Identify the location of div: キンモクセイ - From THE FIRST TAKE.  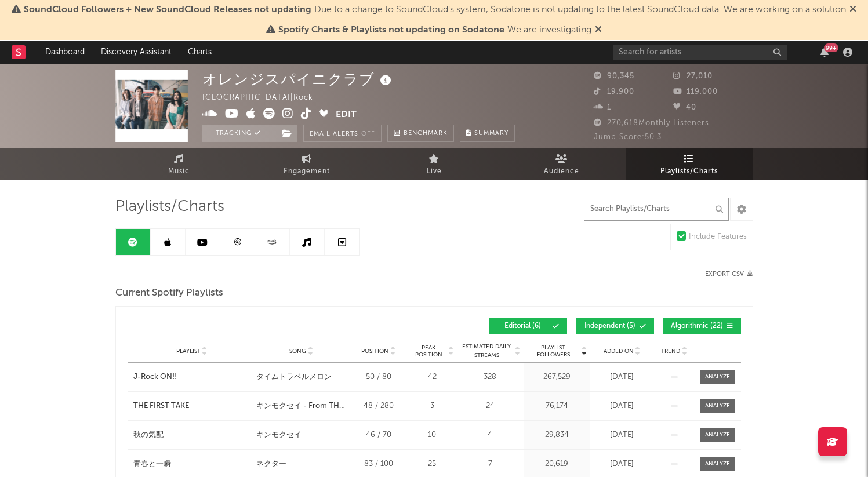
(301, 406).